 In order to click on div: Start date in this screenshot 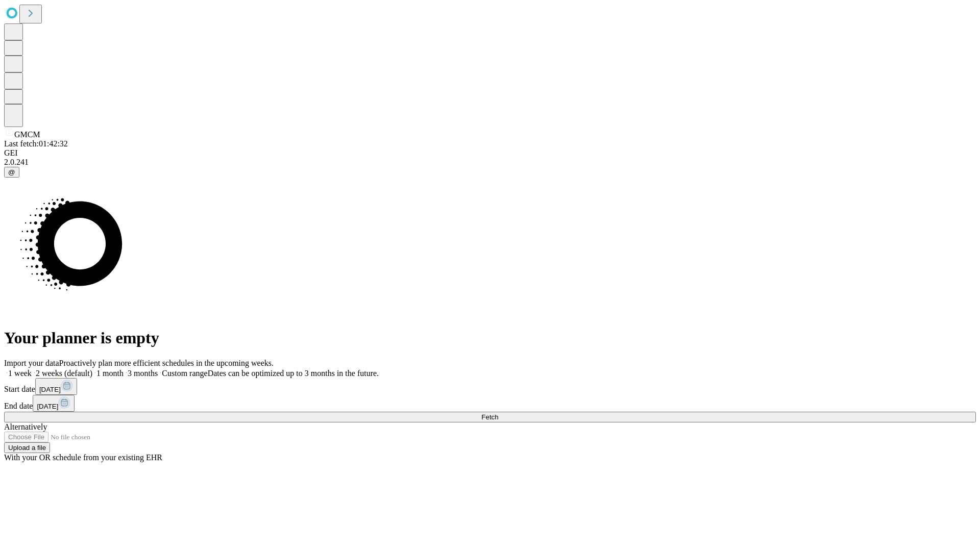, I will do `click(490, 386)`.